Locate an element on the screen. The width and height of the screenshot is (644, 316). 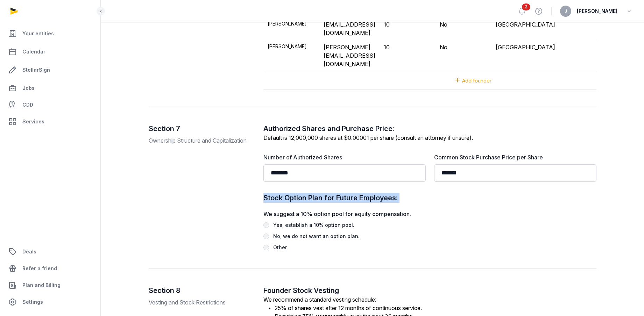
h2: Section 8 is located at coordinates (201, 291).